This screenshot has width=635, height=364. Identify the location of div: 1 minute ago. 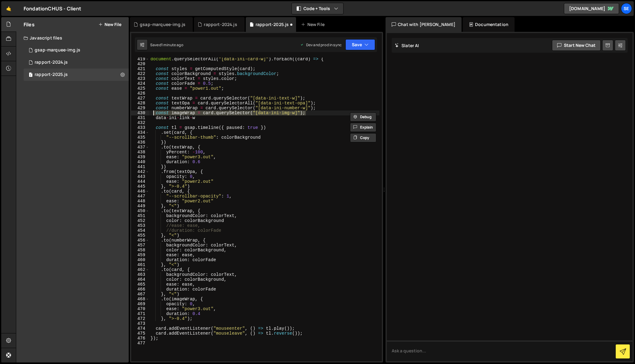
(173, 44).